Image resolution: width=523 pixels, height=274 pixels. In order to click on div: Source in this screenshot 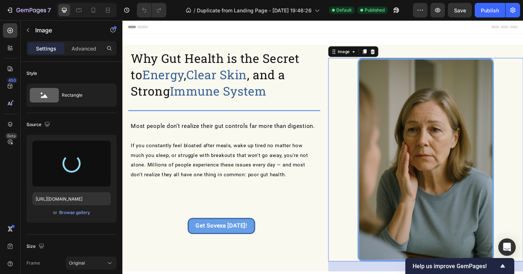, I will do `click(39, 125)`.